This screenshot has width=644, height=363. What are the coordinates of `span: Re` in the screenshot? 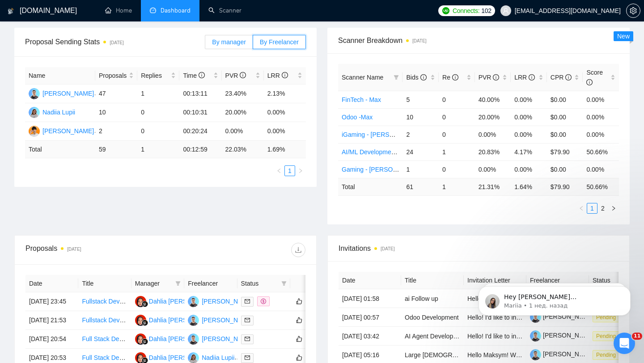 It's located at (451, 78).